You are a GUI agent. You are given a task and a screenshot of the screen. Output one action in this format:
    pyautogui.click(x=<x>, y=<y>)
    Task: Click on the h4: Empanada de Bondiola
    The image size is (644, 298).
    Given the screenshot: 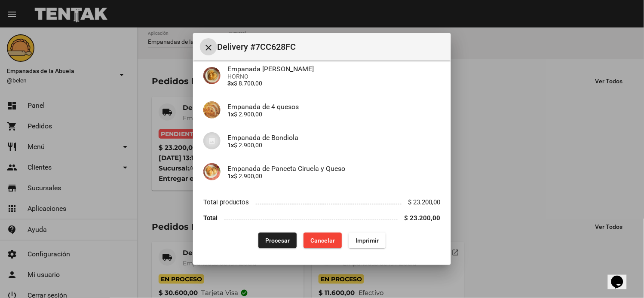 What is the action you would take?
    pyautogui.click(x=334, y=137)
    